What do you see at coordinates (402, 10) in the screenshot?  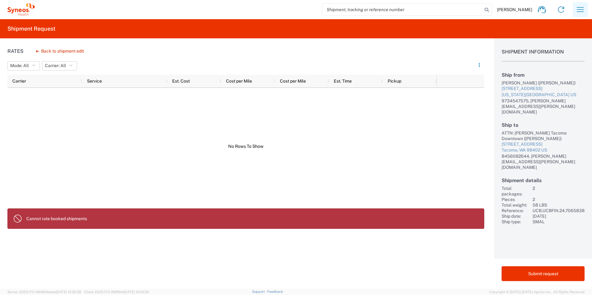 I see `input: Shipment, tracking or reference number` at bounding box center [402, 10].